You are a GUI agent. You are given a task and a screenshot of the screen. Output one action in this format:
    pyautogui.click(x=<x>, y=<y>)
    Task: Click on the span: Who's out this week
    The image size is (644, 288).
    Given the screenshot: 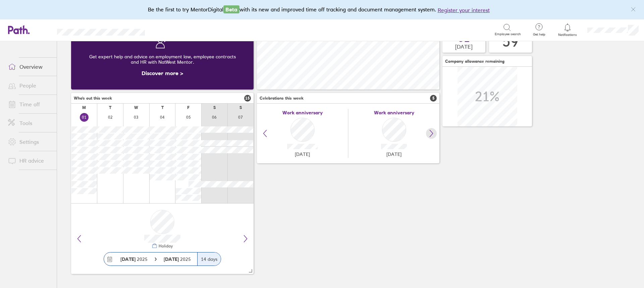 What is the action you would take?
    pyautogui.click(x=93, y=98)
    